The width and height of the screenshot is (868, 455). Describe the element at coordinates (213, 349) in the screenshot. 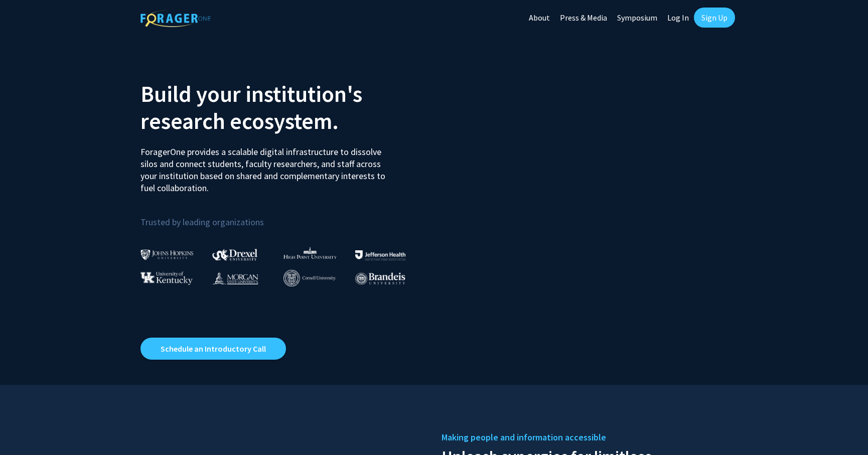

I see `a: Opens in a new tab` at that location.